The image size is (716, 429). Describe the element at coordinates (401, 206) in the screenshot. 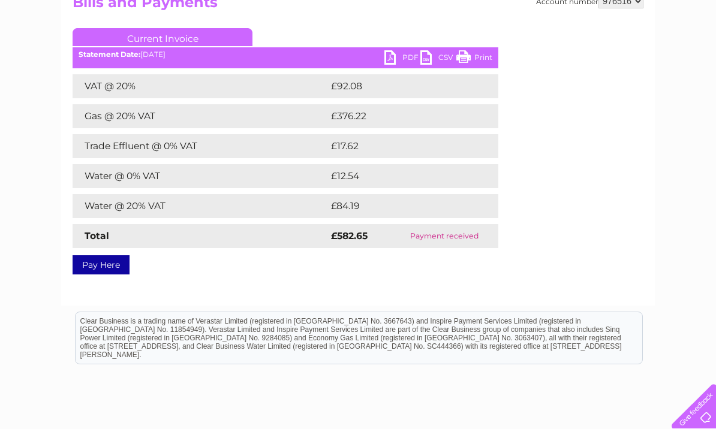

I see `td: £84.19` at that location.